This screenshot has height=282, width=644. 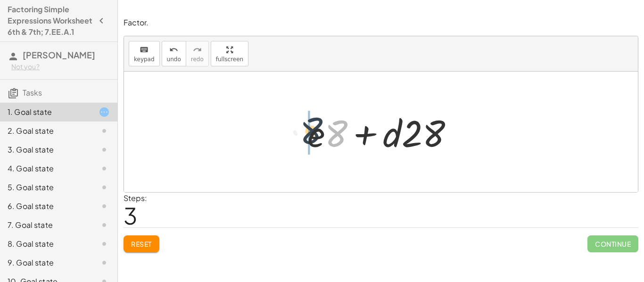 I want to click on div: 1. Goal state, so click(x=45, y=112).